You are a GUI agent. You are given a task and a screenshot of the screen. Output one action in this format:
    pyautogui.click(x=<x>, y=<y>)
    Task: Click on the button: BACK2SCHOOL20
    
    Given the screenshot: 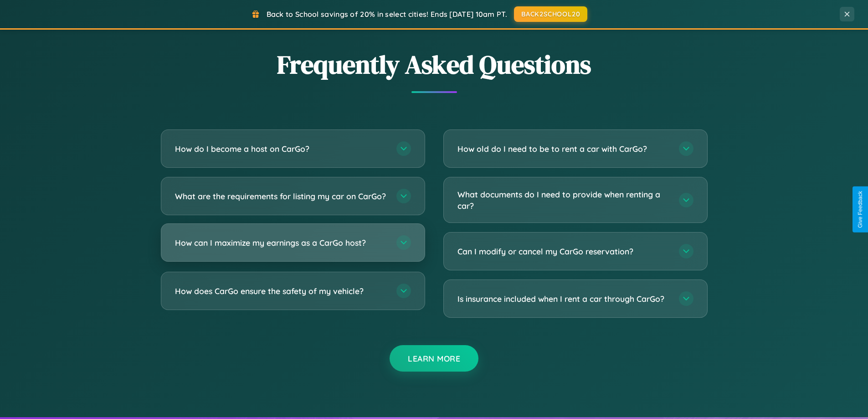 What is the action you would take?
    pyautogui.click(x=550, y=14)
    